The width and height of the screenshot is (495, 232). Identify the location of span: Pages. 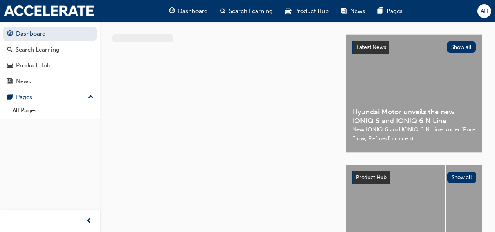
(394, 11).